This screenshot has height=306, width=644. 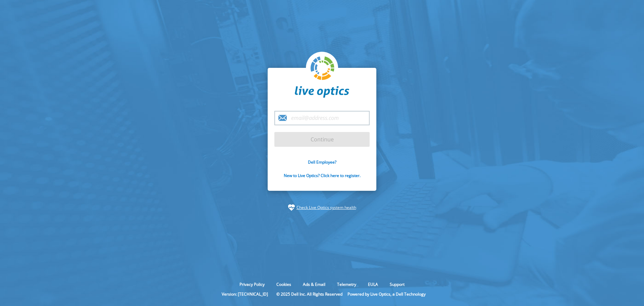 What do you see at coordinates (314, 284) in the screenshot?
I see `a: Ads & Email` at bounding box center [314, 284].